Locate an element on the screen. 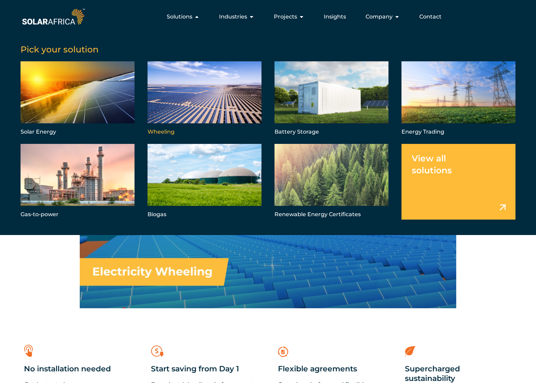 This screenshot has width=536, height=383. span: Contact is located at coordinates (430, 17).